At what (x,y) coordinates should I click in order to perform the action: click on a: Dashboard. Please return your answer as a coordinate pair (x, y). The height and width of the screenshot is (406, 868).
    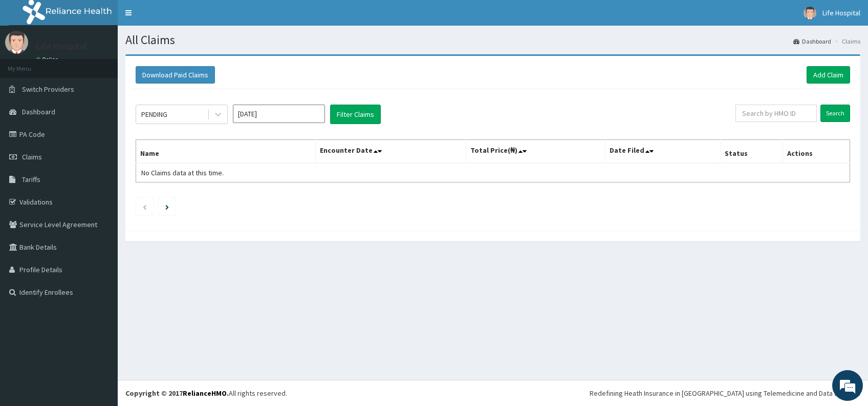
    Looking at the image, I should click on (812, 41).